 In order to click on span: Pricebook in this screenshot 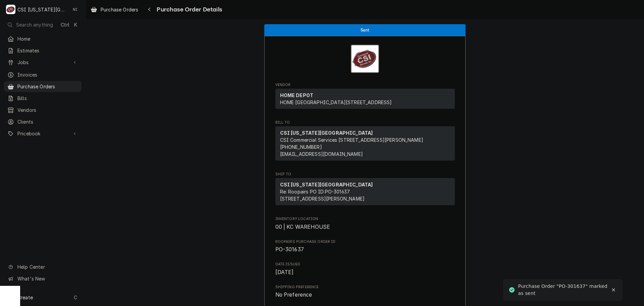, I will do `click(42, 133)`.